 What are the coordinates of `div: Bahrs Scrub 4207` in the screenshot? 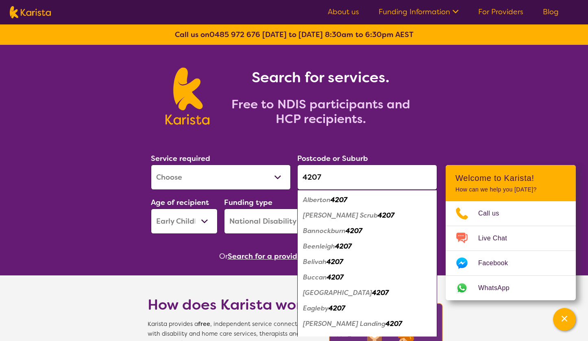 It's located at (367, 215).